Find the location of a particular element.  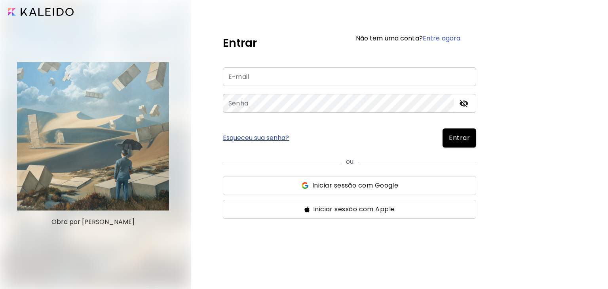

a: Esqueceu sua senha? is located at coordinates (256, 138).